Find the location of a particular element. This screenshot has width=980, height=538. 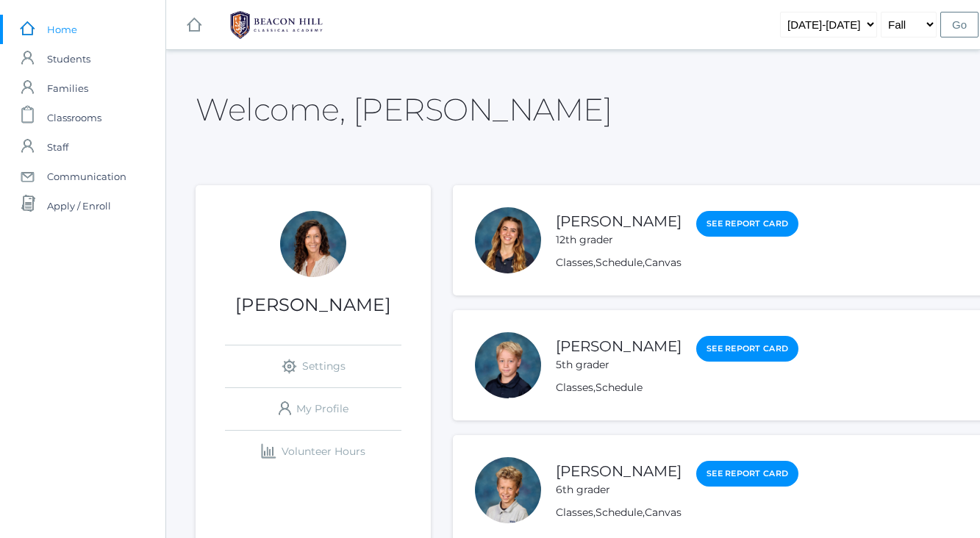

img: 1_BHCALogos-05.png is located at coordinates (277, 25).